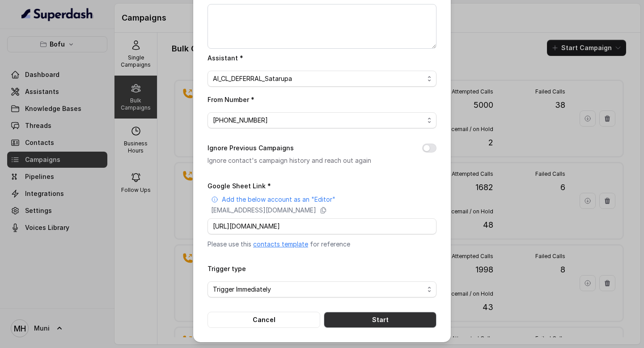 The image size is (644, 348). I want to click on button: Cancel, so click(264, 320).